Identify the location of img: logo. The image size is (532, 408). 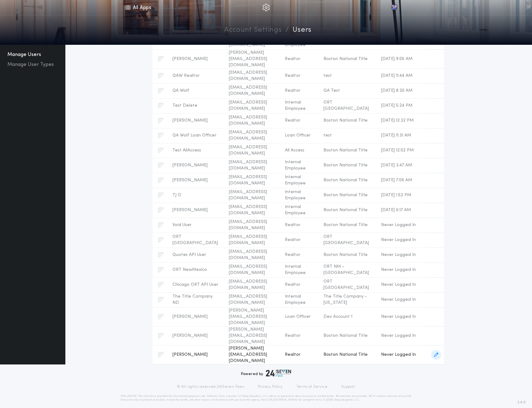
(278, 373).